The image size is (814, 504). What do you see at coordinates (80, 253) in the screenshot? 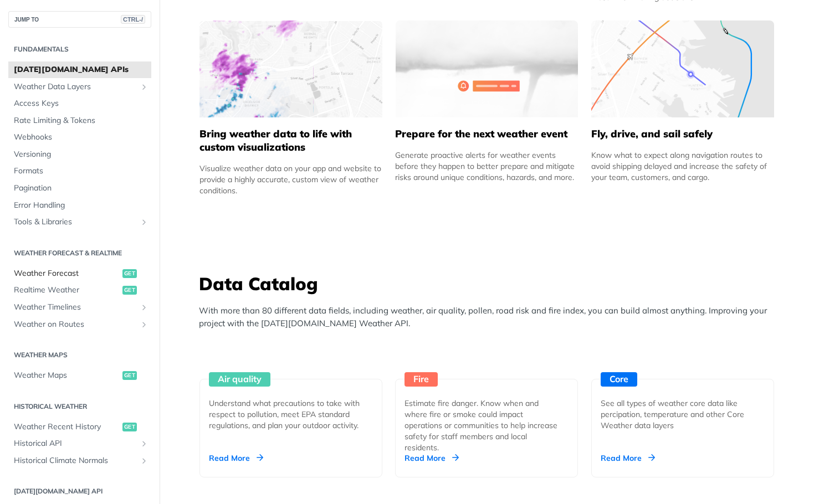
I see `h2: Weather Forecast & realtime` at bounding box center [80, 253].